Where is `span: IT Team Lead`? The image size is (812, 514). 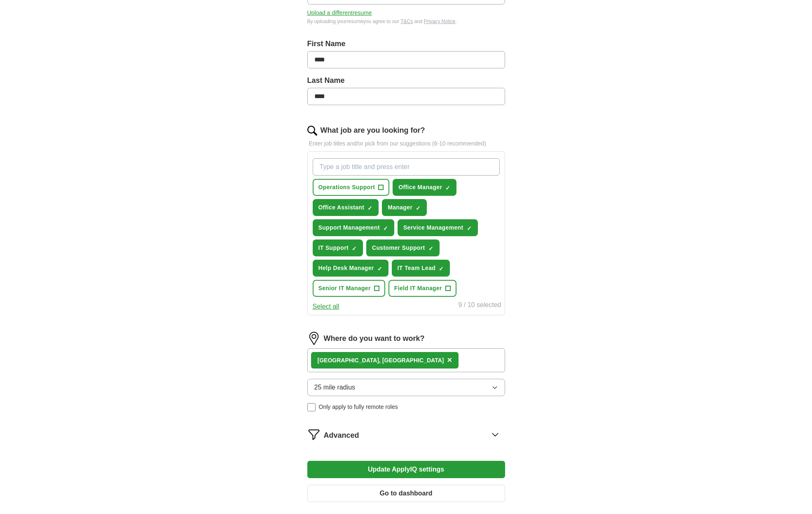 span: IT Team Lead is located at coordinates (416, 268).